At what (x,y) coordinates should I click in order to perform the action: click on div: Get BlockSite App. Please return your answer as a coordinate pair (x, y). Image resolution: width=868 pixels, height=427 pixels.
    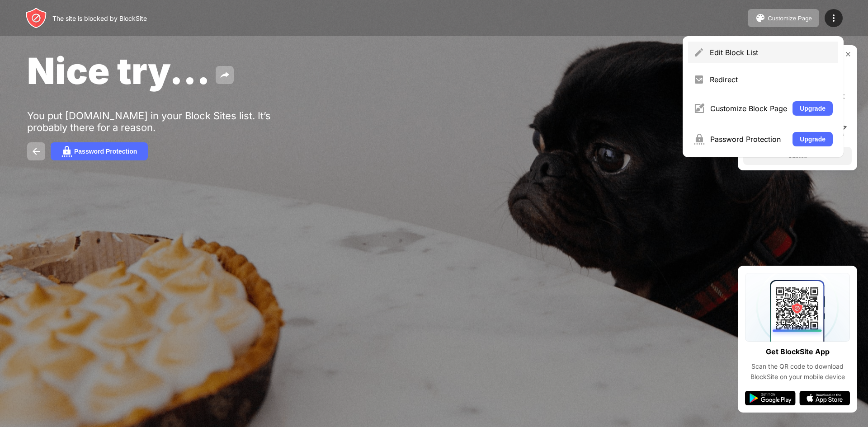
    Looking at the image, I should click on (797, 352).